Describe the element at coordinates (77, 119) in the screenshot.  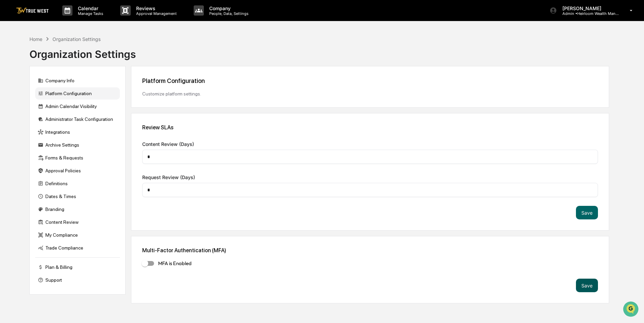
I see `div: Administrator Task Configuration` at that location.